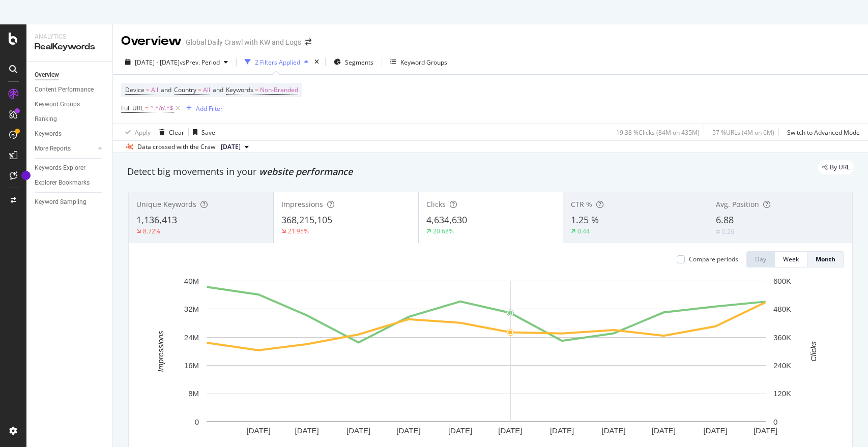 This screenshot has width=868, height=447. I want to click on div: Compare periods, so click(713, 259).